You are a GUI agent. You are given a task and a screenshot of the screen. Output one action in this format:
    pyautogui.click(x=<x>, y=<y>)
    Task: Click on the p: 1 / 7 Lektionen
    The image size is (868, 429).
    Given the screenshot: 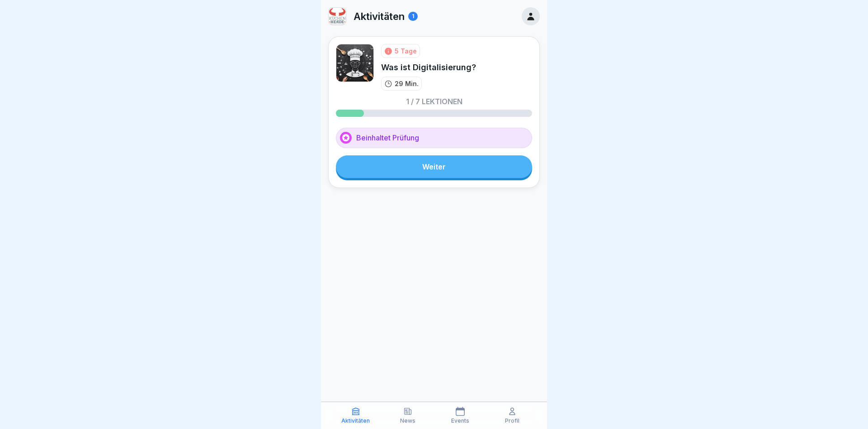 What is the action you would take?
    pyautogui.click(x=434, y=102)
    